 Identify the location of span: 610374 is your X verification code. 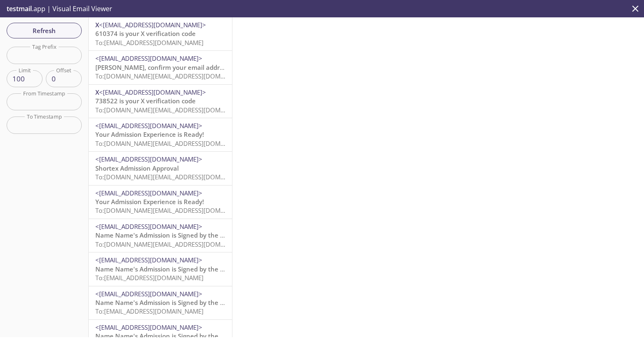
(145, 33).